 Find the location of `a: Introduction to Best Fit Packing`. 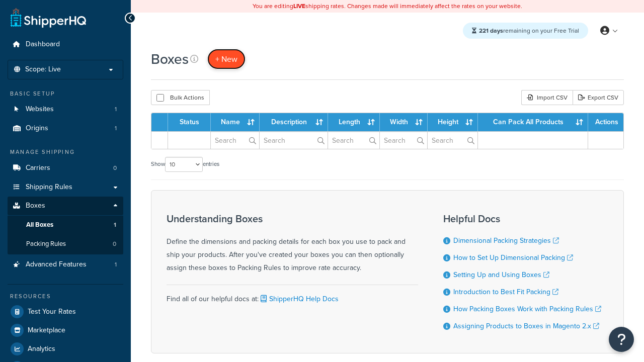

a: Introduction to Best Fit Packing is located at coordinates (505, 292).